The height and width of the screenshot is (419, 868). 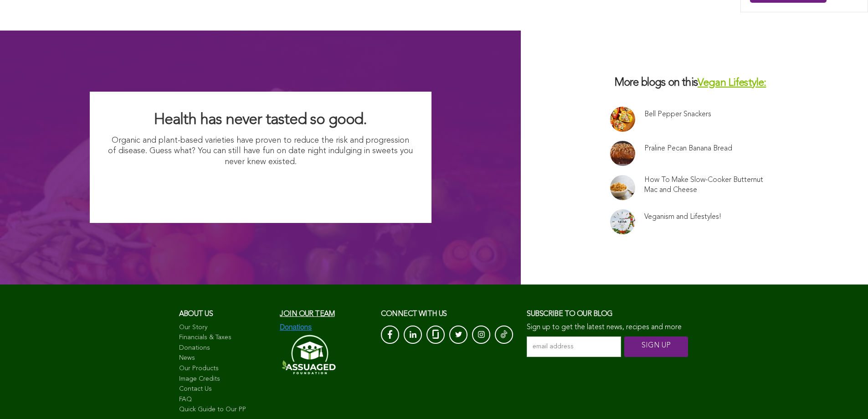 I want to click on a: Quick Guide to Our PP, so click(x=225, y=410).